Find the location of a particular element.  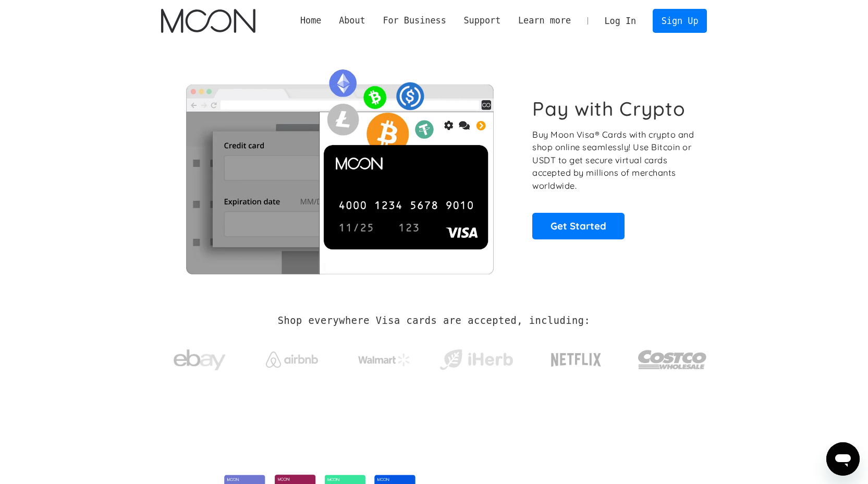

a: Home is located at coordinates (311, 20).